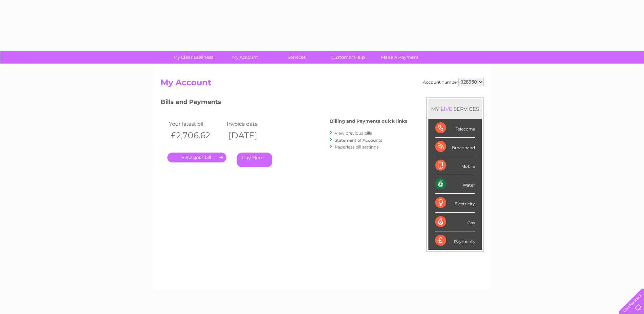  I want to click on a: Pay Here, so click(254, 160).